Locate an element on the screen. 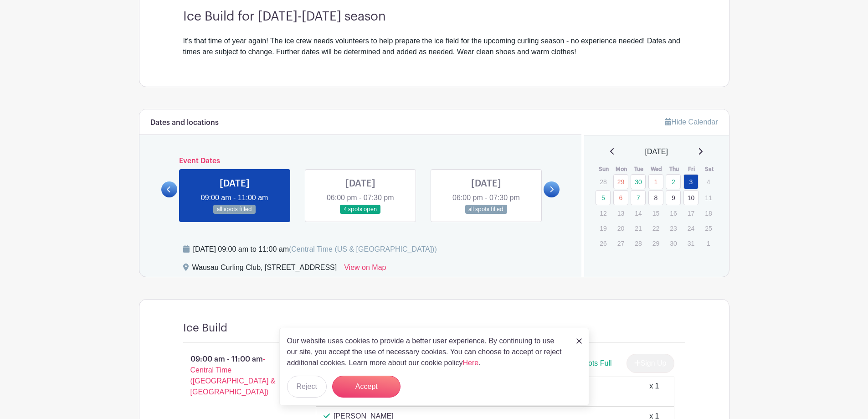 This screenshot has height=419, width=868. th: Mon is located at coordinates (621, 170).